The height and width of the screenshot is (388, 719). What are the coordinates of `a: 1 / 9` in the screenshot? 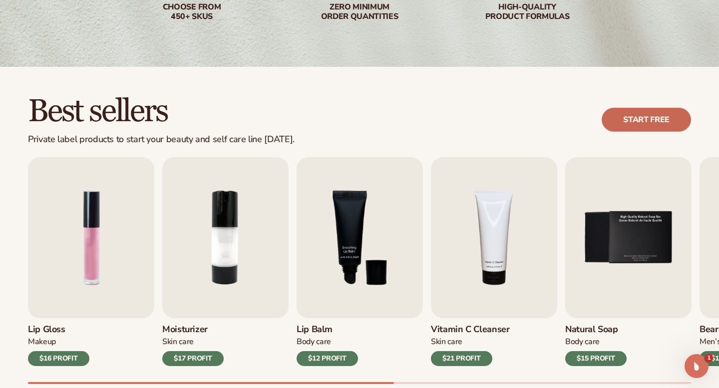 It's located at (91, 262).